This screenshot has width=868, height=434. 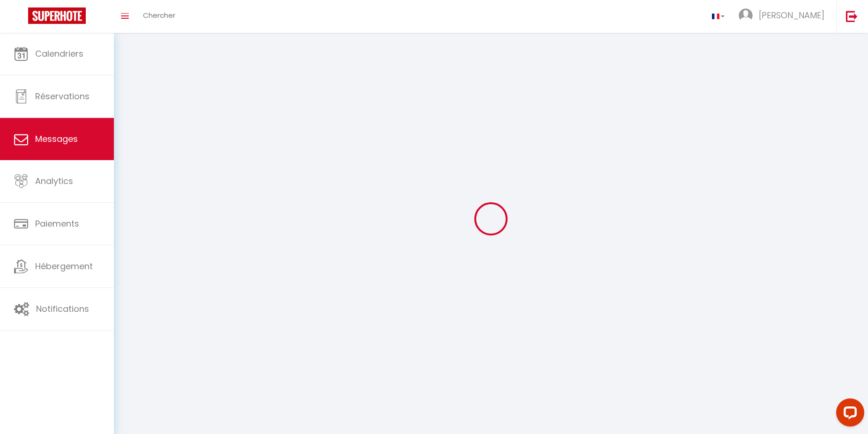 What do you see at coordinates (159, 15) in the screenshot?
I see `span: Chercher` at bounding box center [159, 15].